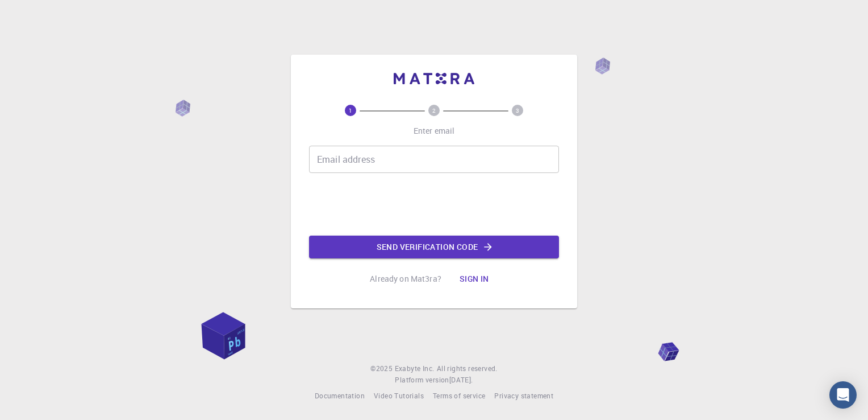 This screenshot has width=868, height=420. What do you see at coordinates (467, 368) in the screenshot?
I see `span: All rights reserved.` at bounding box center [467, 368].